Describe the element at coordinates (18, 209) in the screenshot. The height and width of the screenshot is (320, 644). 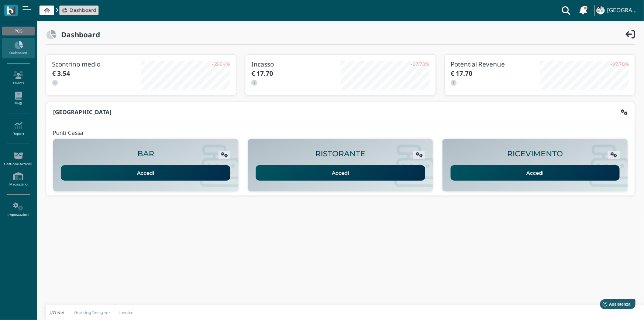
I see `a: Impostazioni` at that location.